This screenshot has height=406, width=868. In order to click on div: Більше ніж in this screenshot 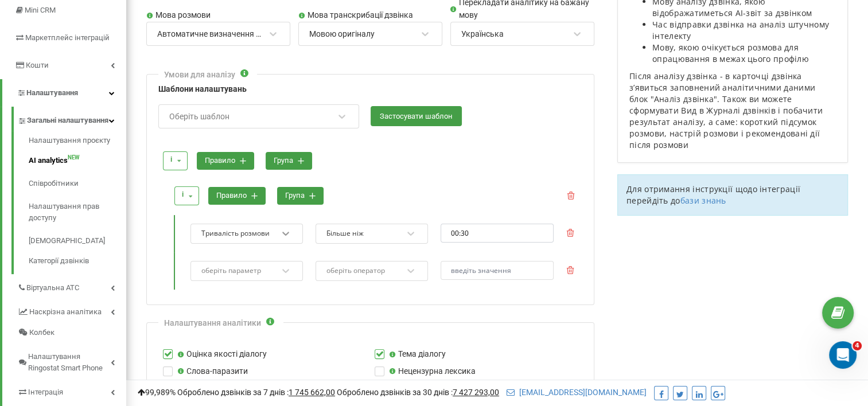, I will do `click(345, 234)`.